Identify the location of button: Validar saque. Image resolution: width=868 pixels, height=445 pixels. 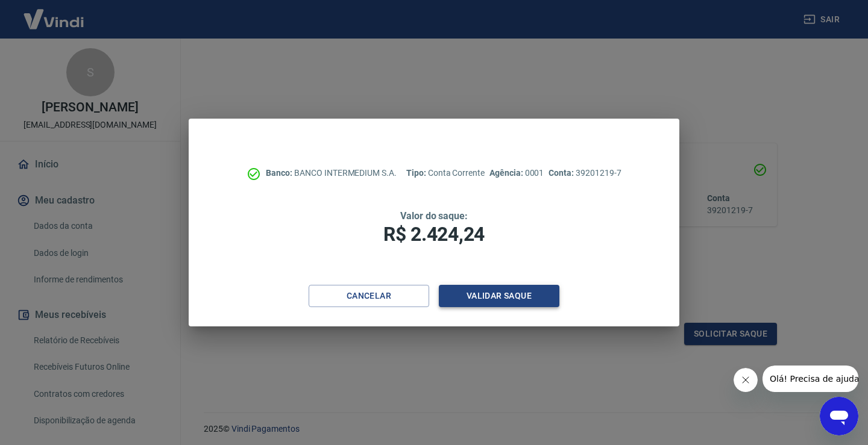
(499, 296).